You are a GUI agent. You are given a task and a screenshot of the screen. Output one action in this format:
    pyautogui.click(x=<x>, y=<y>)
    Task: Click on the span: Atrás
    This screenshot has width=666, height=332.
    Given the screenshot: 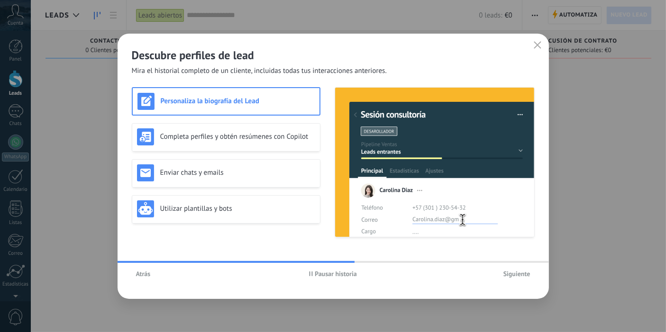 What is the action you would take?
    pyautogui.click(x=143, y=274)
    